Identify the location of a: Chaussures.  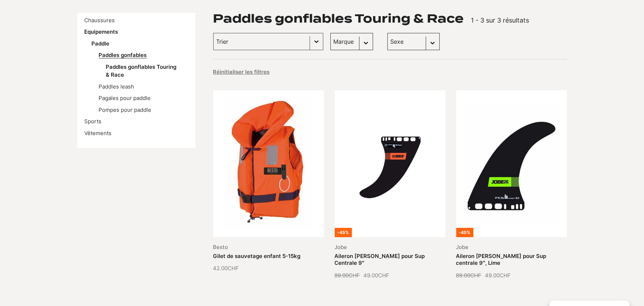
(100, 20).